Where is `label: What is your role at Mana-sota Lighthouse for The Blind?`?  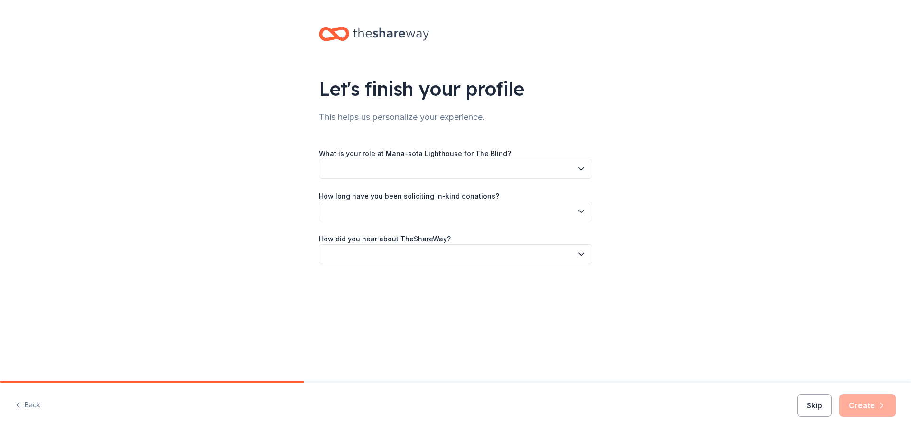 label: What is your role at Mana-sota Lighthouse for The Blind? is located at coordinates (415, 154).